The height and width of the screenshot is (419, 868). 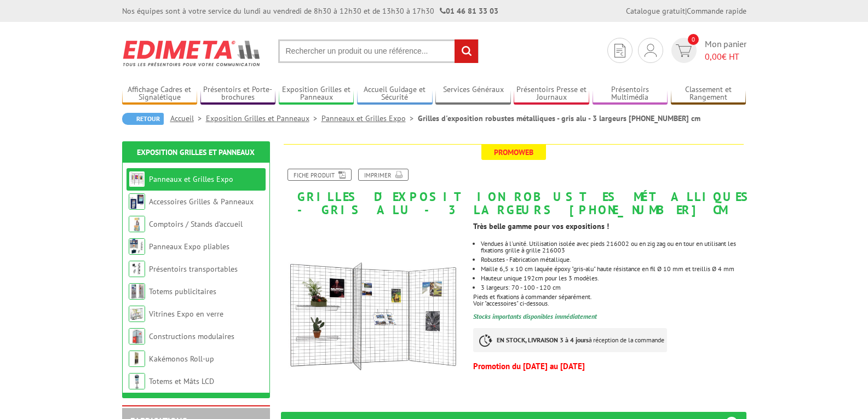 What do you see at coordinates (473, 94) in the screenshot?
I see `a: Services Généraux` at bounding box center [473, 94].